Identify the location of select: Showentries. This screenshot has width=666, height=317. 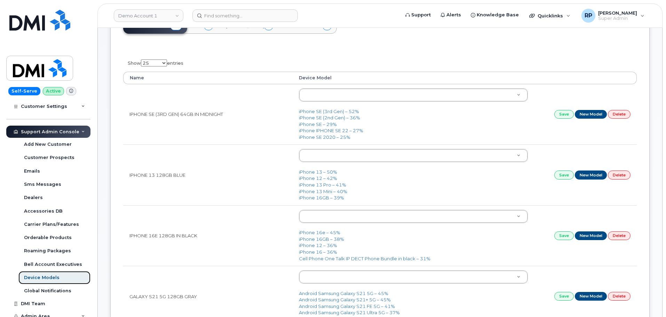
(154, 63).